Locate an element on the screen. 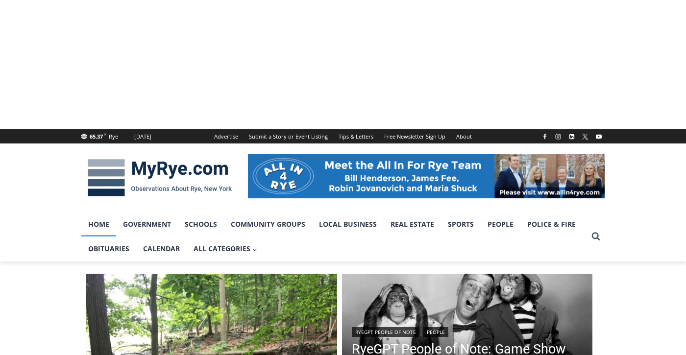 The width and height of the screenshot is (686, 355). a: Sports is located at coordinates (460, 224).